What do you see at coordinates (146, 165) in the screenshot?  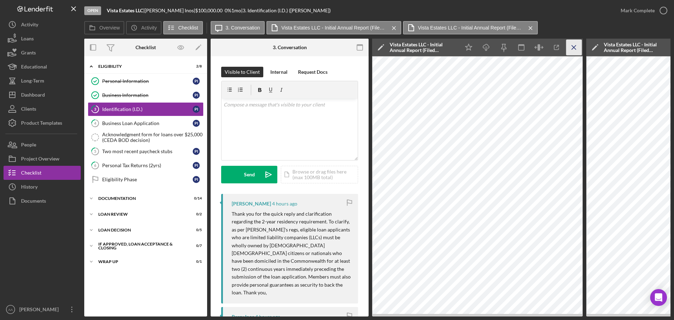 I see `a: 6Personal Tax Returns (2yrs)PI` at bounding box center [146, 165].